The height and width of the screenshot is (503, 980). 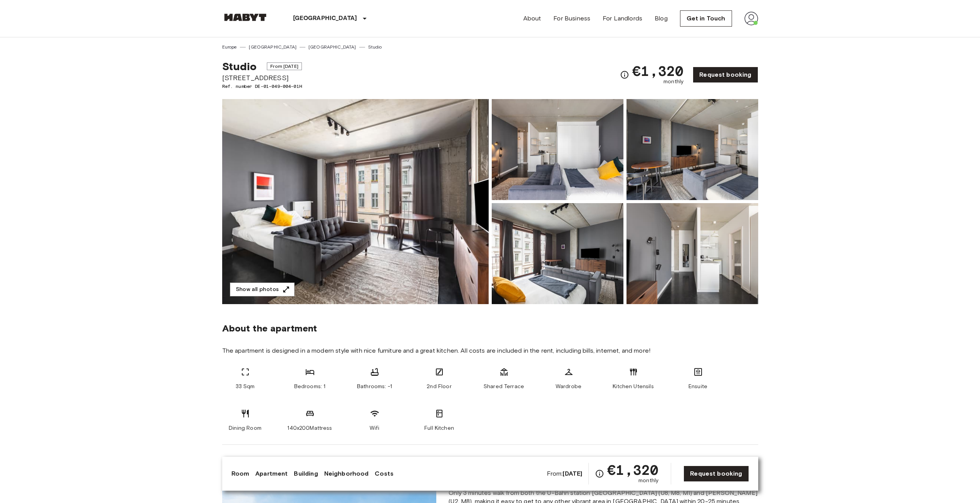 What do you see at coordinates (374, 386) in the screenshot?
I see `span: Bathrooms: -1` at bounding box center [374, 386].